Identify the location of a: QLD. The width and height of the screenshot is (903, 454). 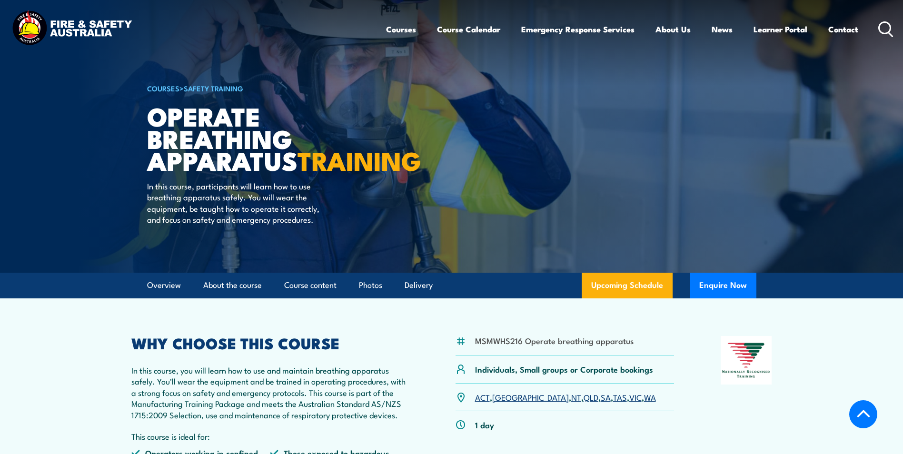
(591, 397).